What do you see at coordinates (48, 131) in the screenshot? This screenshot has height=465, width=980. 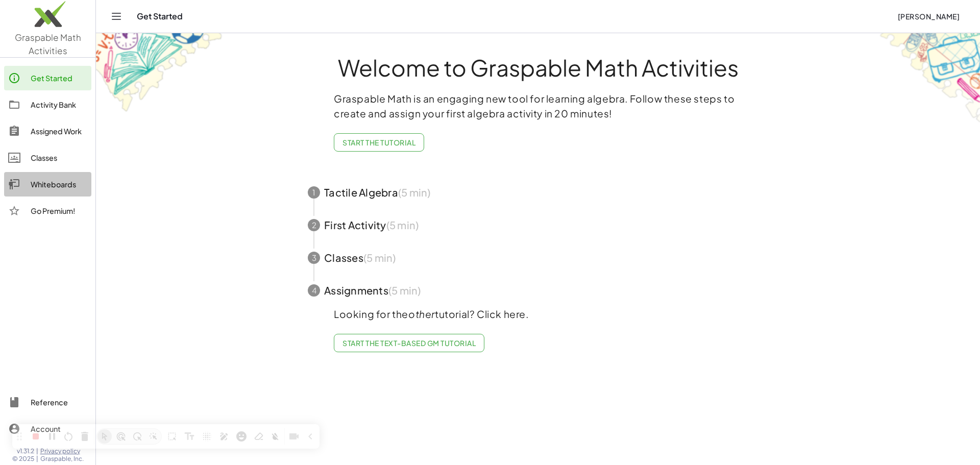 I see `a: Assigned Work` at bounding box center [48, 131].